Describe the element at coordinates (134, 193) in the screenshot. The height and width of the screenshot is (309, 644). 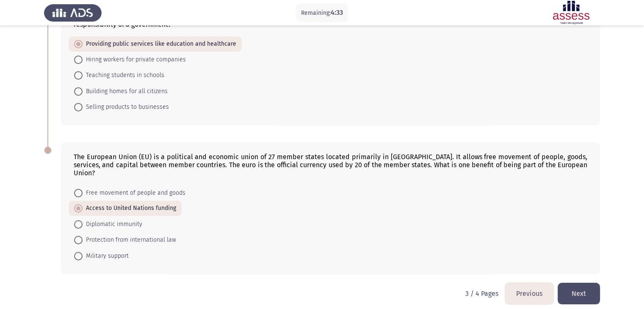
I see `span: Free movement of people and goods` at that location.